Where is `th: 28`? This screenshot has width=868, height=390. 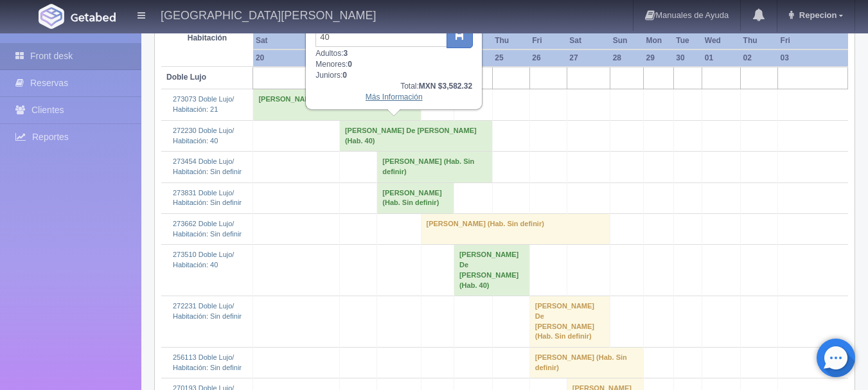 th: 28 is located at coordinates (627, 57).